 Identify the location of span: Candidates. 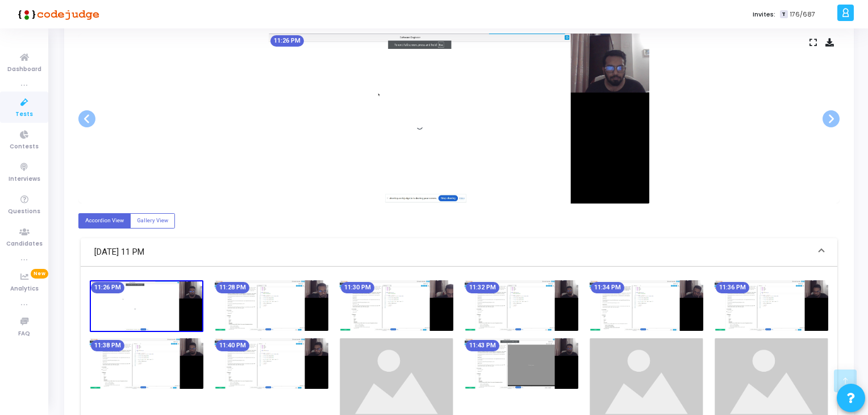
(24, 244).